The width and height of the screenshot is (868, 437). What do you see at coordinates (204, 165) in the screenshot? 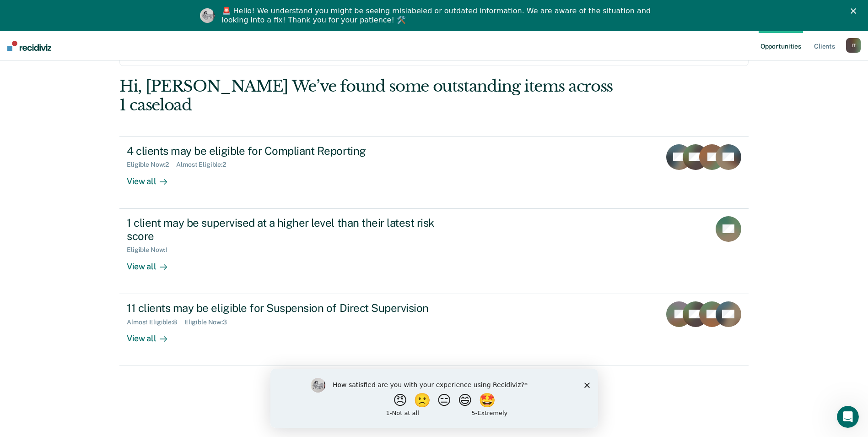
I see `div: Almost Eligible : 2` at bounding box center [204, 165].